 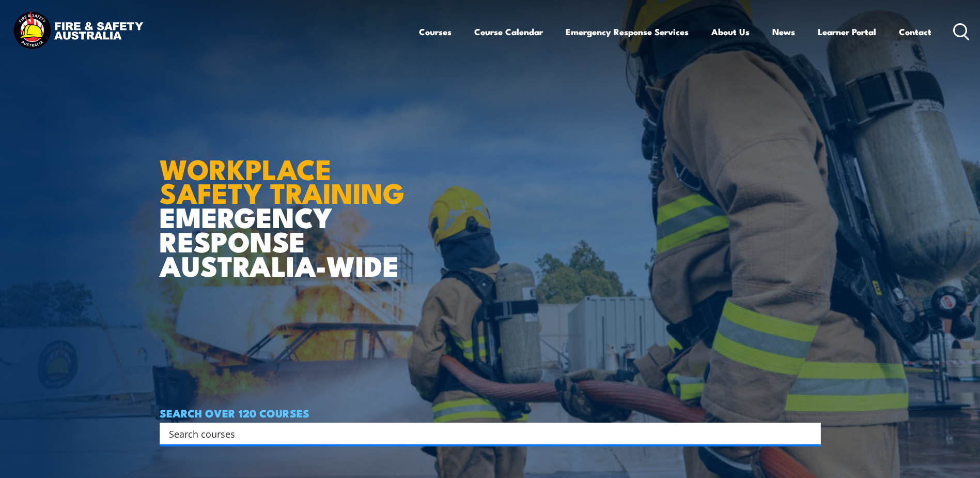 What do you see at coordinates (847, 31) in the screenshot?
I see `a: Learner Portal` at bounding box center [847, 31].